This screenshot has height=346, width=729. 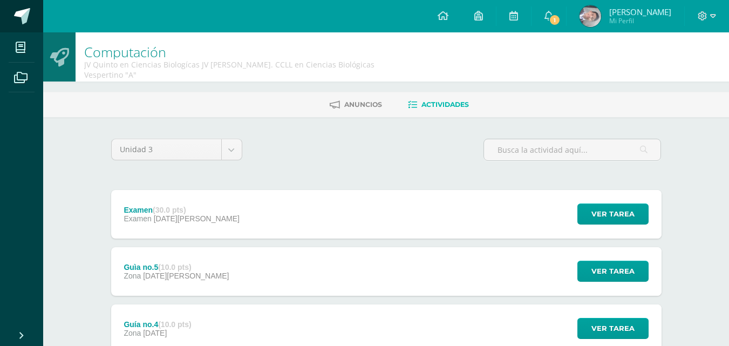 What do you see at coordinates (363, 104) in the screenshot?
I see `span: Anuncios` at bounding box center [363, 104].